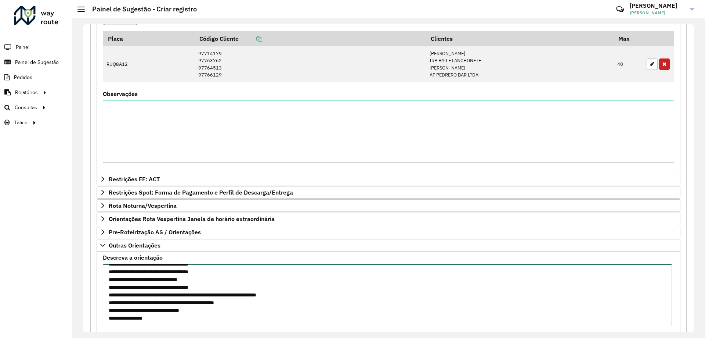 Image resolution: width=705 pixels, height=338 pixels. What do you see at coordinates (21, 122) in the screenshot?
I see `span: Tático` at bounding box center [21, 122].